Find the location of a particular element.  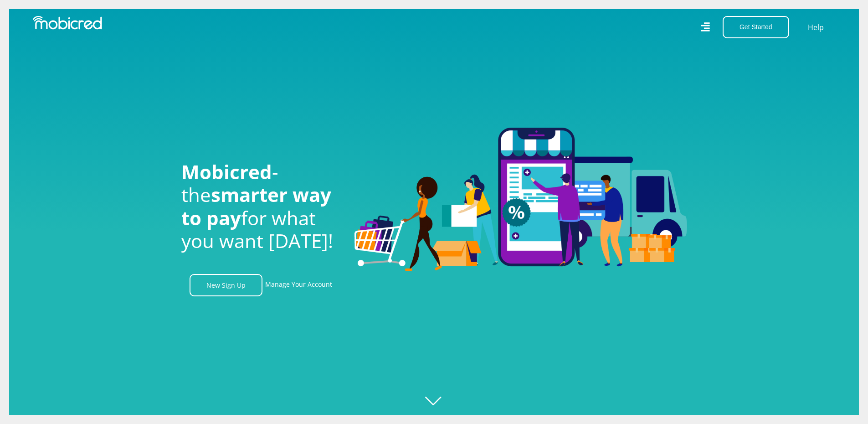

a: Manage Your Account is located at coordinates (298, 285).